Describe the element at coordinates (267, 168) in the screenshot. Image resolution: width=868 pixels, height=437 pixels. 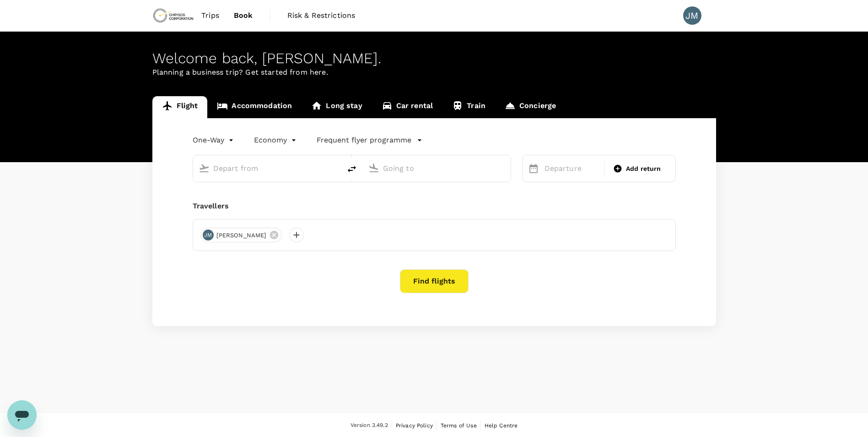
I see `input: Depart from` at that location.